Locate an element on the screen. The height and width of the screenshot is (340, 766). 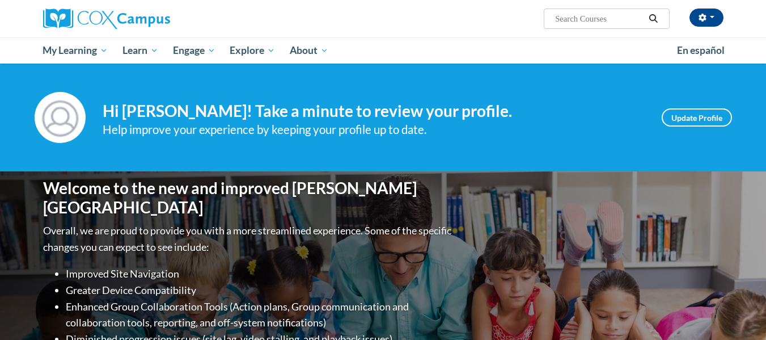
span: My Learning is located at coordinates (75, 50).